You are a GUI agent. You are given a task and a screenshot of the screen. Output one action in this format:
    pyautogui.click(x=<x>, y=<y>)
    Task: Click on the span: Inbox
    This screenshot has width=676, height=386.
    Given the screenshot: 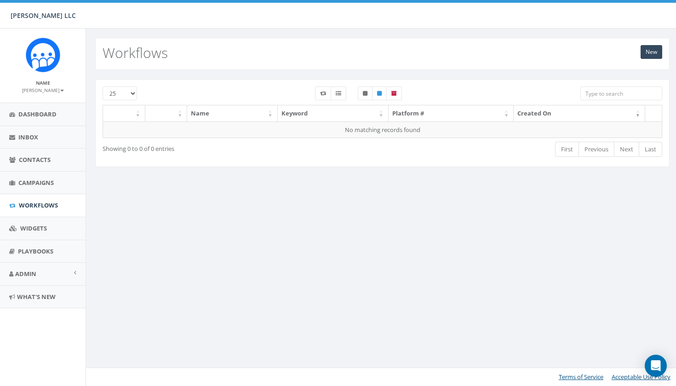 What is the action you would take?
    pyautogui.click(x=28, y=137)
    